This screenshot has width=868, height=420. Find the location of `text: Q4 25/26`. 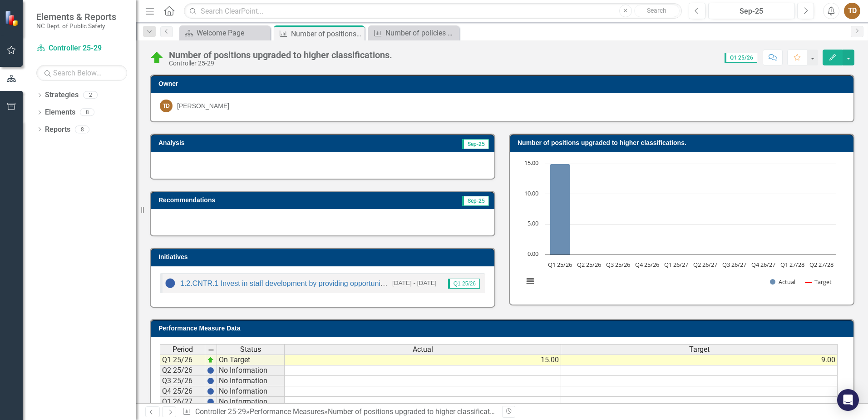

text: Q4 25/26 is located at coordinates (647, 265).